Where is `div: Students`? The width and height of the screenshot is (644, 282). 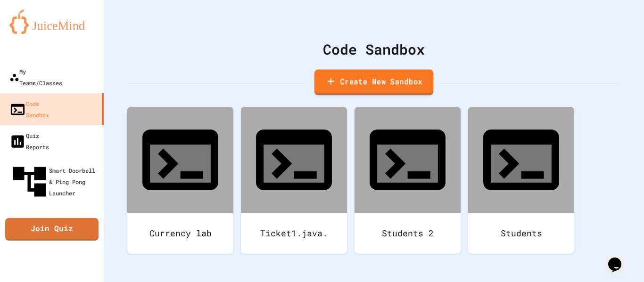 div: Students is located at coordinates (521, 233).